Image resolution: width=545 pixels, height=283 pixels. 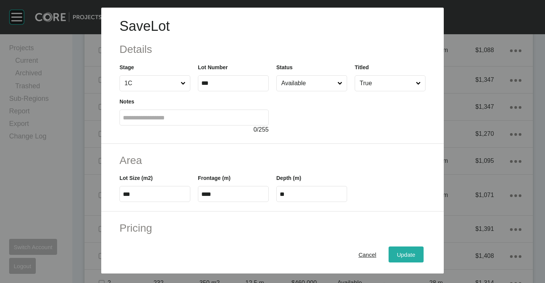 I want to click on label: Stage, so click(x=127, y=67).